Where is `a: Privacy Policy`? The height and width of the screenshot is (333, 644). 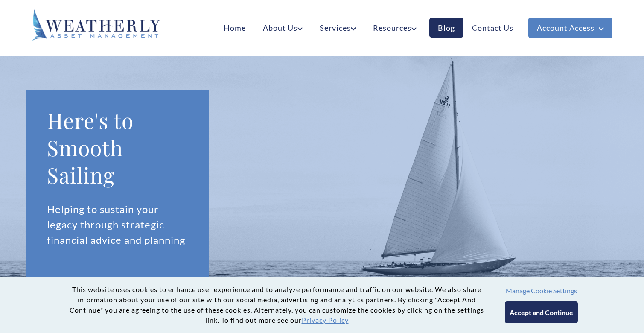
a: Privacy Policy is located at coordinates (325, 319).